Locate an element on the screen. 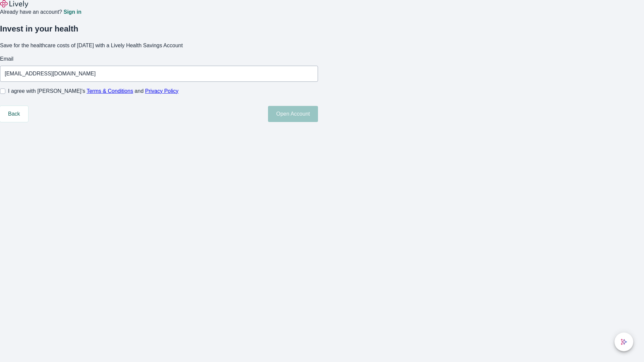 The width and height of the screenshot is (644, 362). a: Sign in is located at coordinates (72, 12).